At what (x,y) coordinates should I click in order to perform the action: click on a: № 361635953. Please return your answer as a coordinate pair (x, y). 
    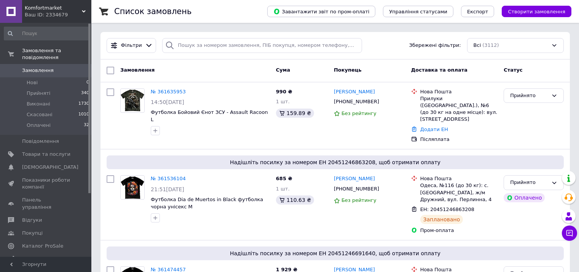
    Looking at the image, I should click on (168, 91).